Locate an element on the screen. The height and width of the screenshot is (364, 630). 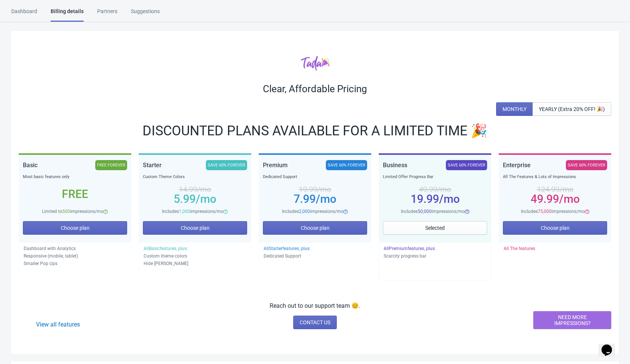
div: Billing details is located at coordinates (67, 15).